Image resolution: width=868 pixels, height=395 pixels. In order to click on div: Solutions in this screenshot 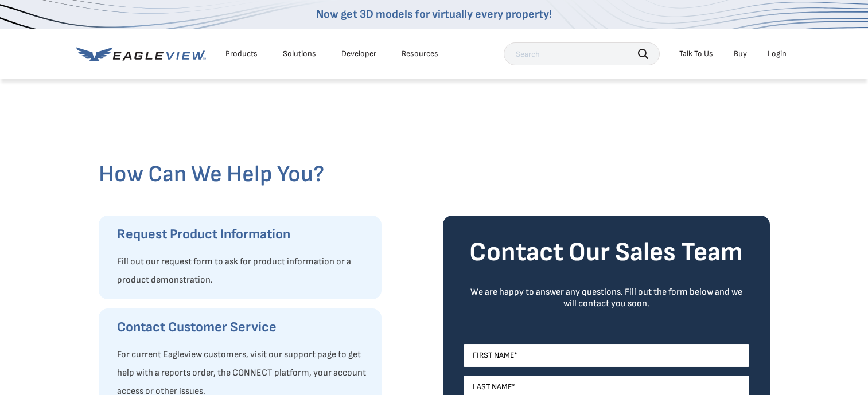, I will do `click(300, 54)`.